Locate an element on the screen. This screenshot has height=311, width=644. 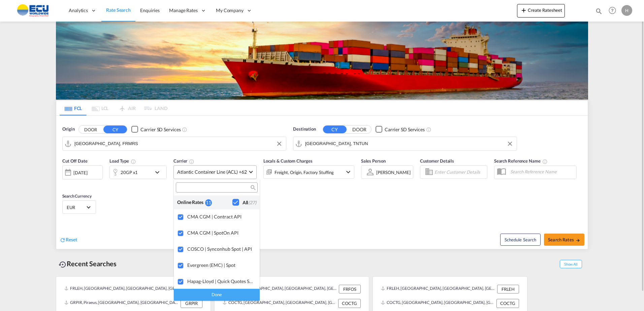
div: Hapag-Lloyd | Quick Quotes Spot is located at coordinates (221, 281).